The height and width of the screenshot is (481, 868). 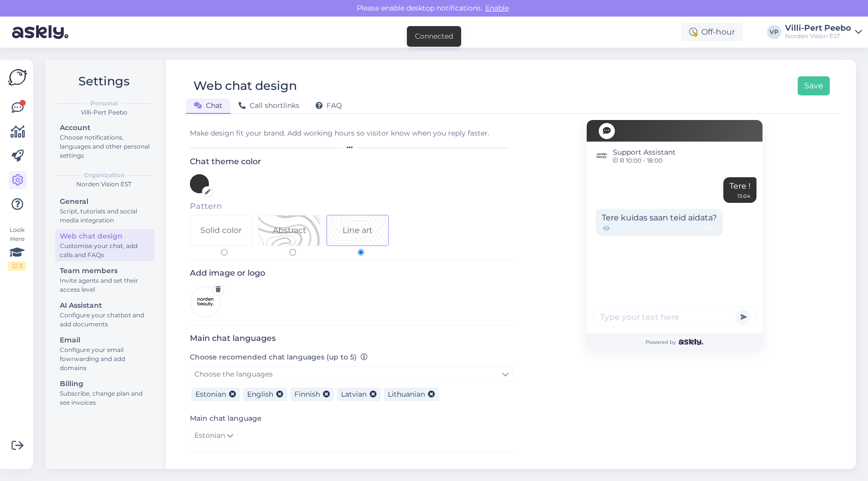 I want to click on span: 15:05, so click(x=710, y=228).